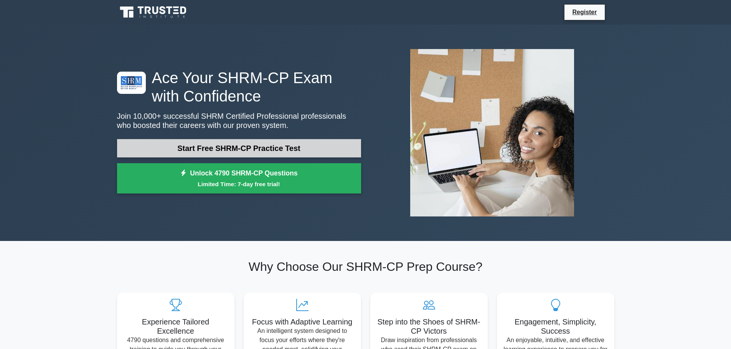  I want to click on p: Join 10,000+ successful SHRM Certified Professional professionals who boosted their careers with ..., so click(239, 121).